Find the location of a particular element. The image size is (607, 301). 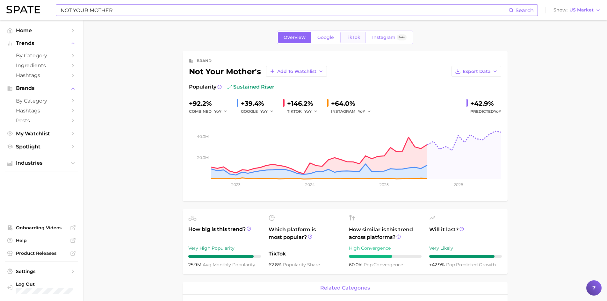

span: Spotlight is located at coordinates (41, 146).